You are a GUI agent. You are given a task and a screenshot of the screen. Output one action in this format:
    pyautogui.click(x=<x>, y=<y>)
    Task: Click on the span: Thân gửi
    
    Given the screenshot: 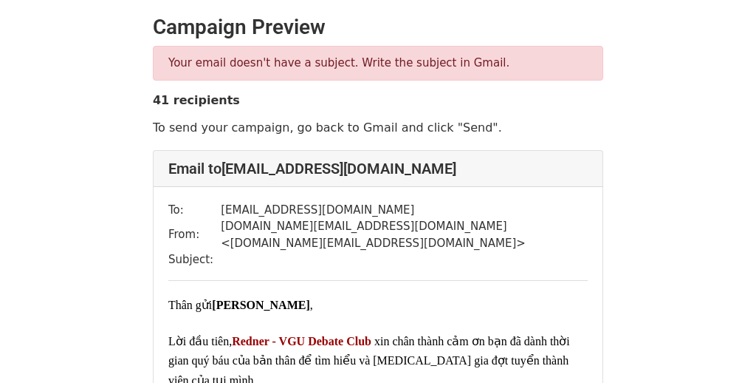 What is the action you would take?
    pyautogui.click(x=239, y=304)
    